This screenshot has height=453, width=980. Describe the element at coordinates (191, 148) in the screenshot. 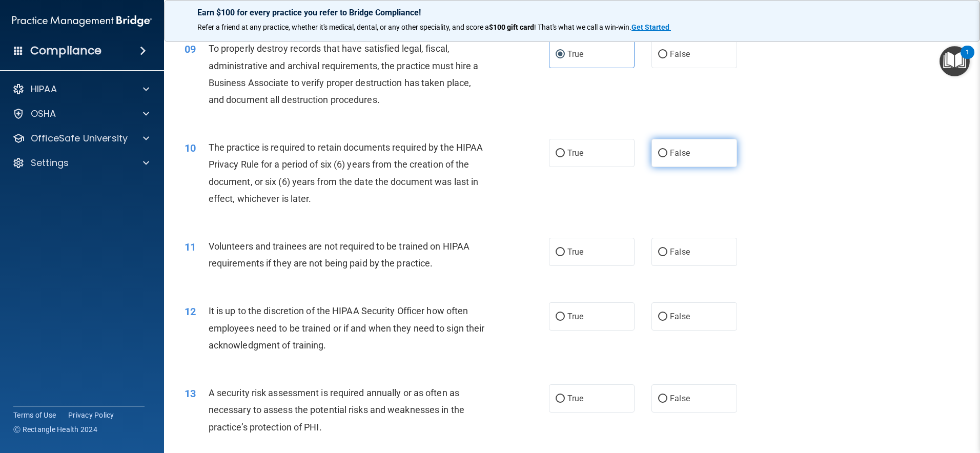

I see `span: 10` at that location.